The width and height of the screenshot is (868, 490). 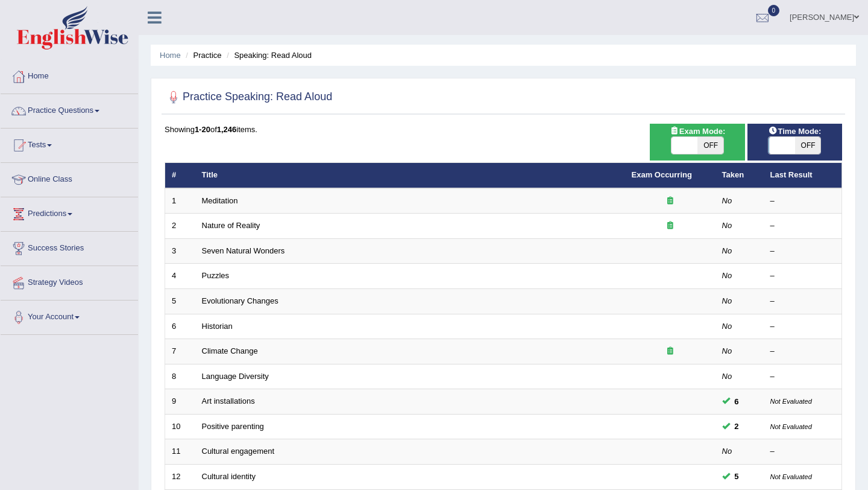 What do you see at coordinates (774, 10) in the screenshot?
I see `span: 0` at bounding box center [774, 10].